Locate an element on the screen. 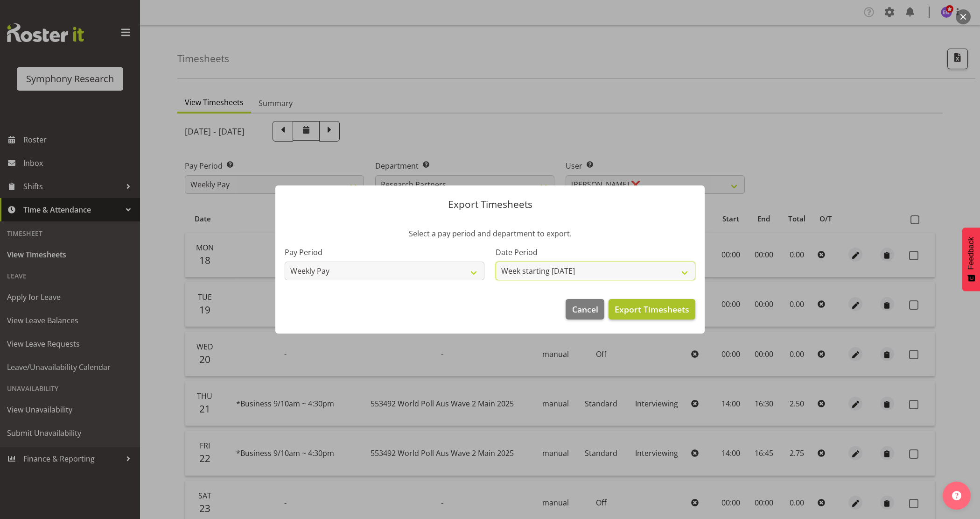  p: Export Timesheets is located at coordinates (490, 204).